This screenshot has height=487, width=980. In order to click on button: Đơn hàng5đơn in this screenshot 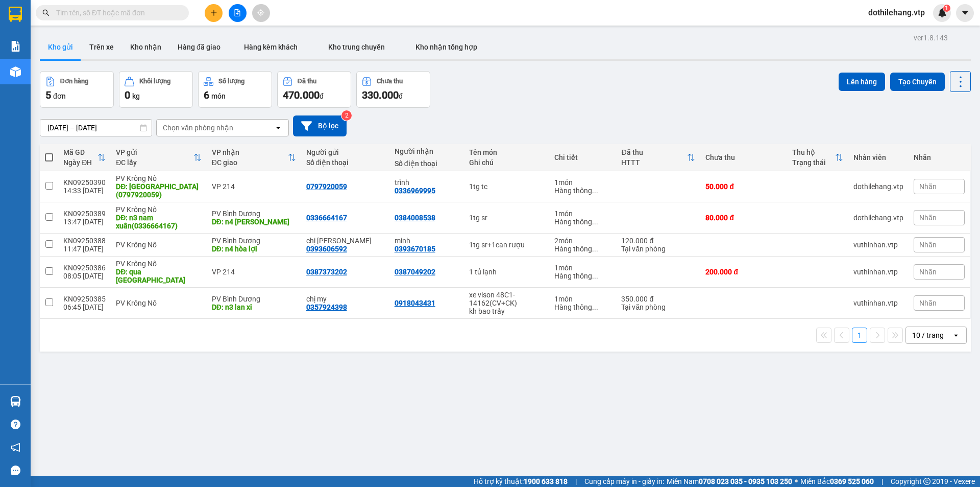, I will do `click(76, 89)`.